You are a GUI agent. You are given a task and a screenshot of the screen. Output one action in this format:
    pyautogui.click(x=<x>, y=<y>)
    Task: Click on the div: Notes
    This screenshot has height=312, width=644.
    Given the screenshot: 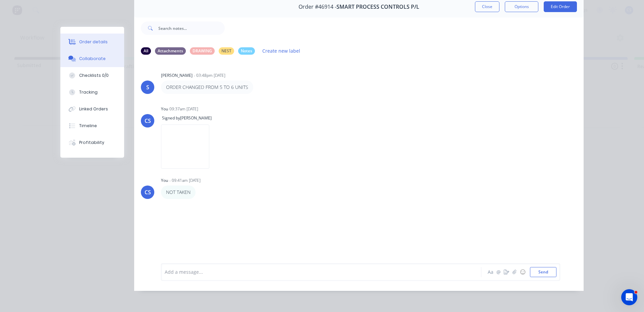 What is the action you would take?
    pyautogui.click(x=247, y=51)
    